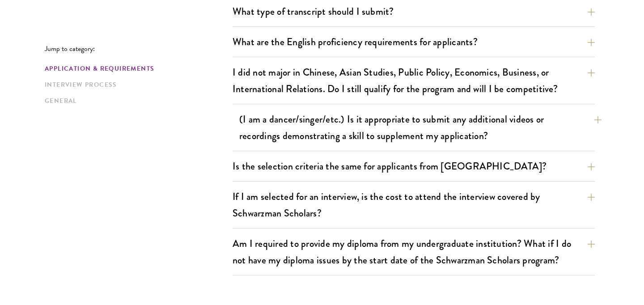 The height and width of the screenshot is (305, 644). What do you see at coordinates (413, 205) in the screenshot?
I see `button: If I am selected for an interview, is the cost to attend the interview covered by Schwarzman Scho...` at bounding box center [413, 205].